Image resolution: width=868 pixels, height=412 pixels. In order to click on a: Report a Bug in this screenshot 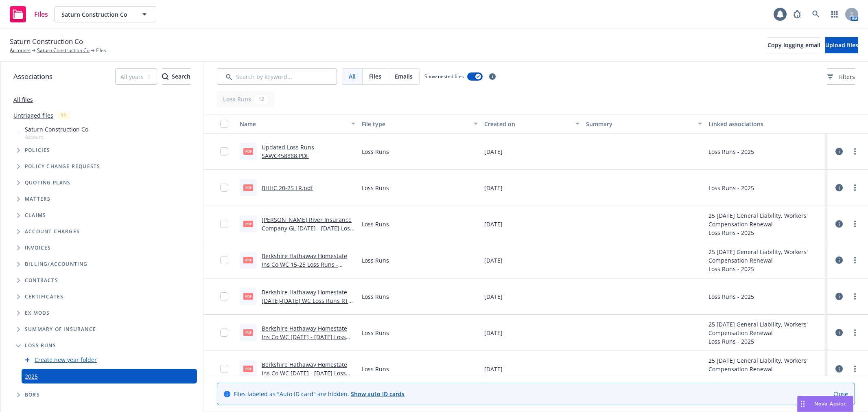, I will do `click(797, 14)`.